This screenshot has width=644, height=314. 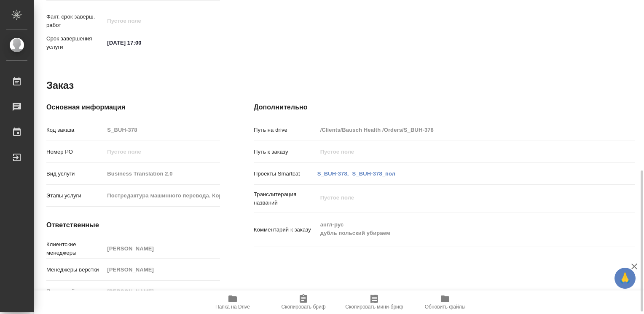 What do you see at coordinates (233, 302) in the screenshot?
I see `button: Папка на Drive` at bounding box center [233, 302].